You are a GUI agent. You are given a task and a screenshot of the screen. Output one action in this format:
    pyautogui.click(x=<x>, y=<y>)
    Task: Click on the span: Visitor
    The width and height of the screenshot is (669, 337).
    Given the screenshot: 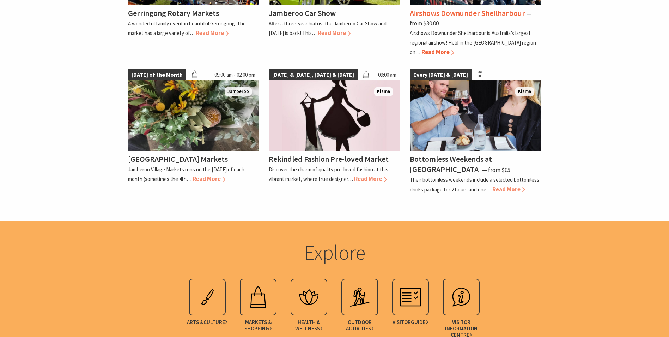 What is the action you would take?
    pyautogui.click(x=411, y=322)
    